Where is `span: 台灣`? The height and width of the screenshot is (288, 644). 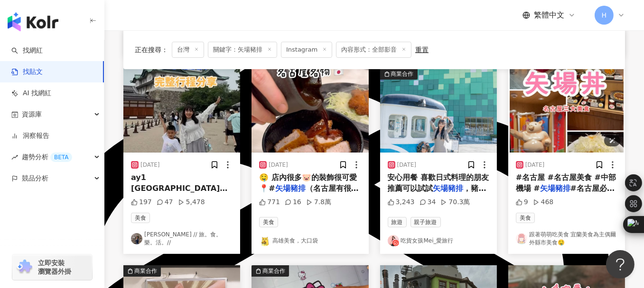 span: 台灣 is located at coordinates (188, 50).